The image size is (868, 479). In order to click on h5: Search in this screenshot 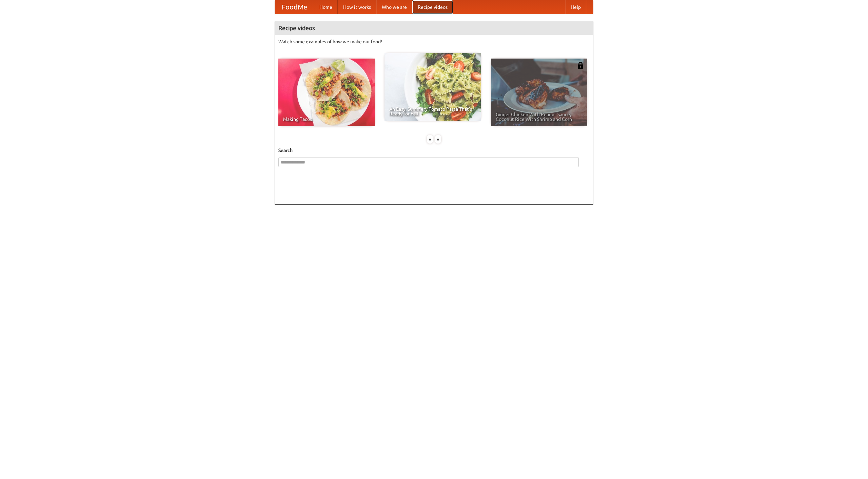, I will do `click(434, 151)`.